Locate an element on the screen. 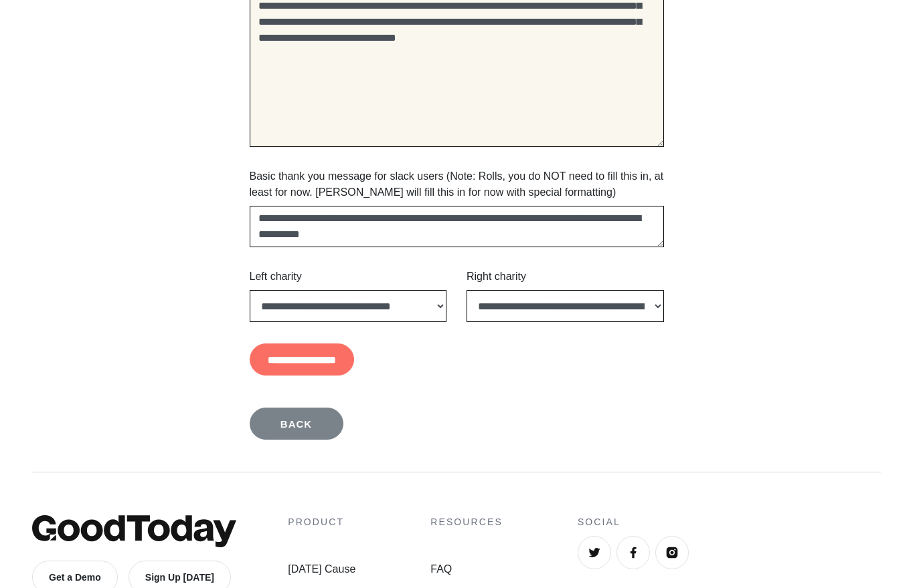  a: Instagram is located at coordinates (672, 553).